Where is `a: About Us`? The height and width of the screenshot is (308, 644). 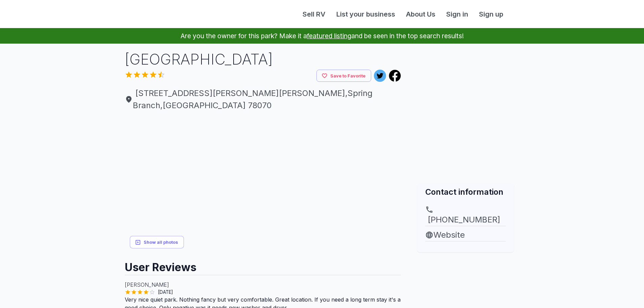 a: About Us is located at coordinates (420, 14).